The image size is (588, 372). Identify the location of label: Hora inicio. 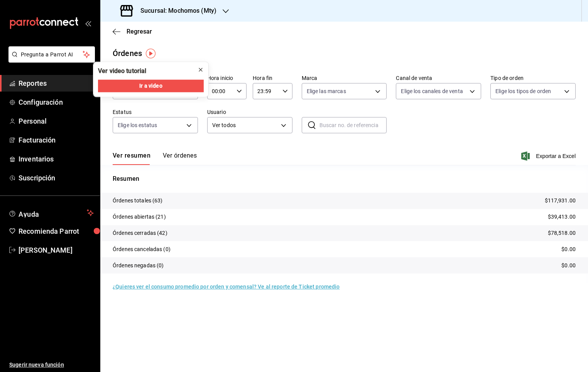
(227, 78).